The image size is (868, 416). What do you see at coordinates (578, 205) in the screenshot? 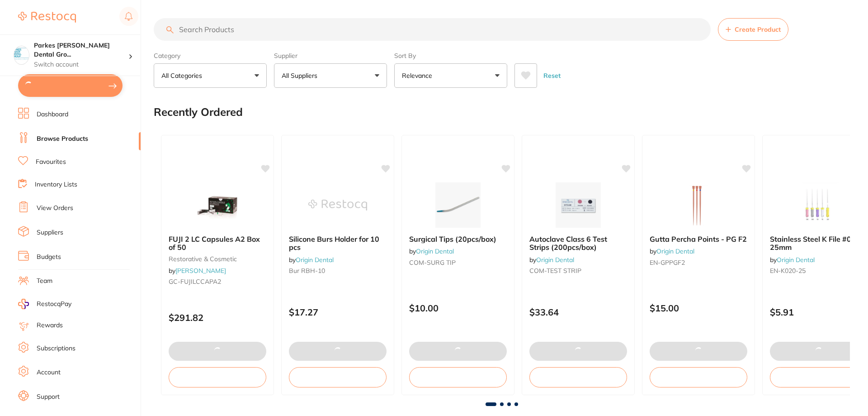
I see `img: Autoclave Class 6 Test Strips (200pcs/box)` at bounding box center [578, 205].